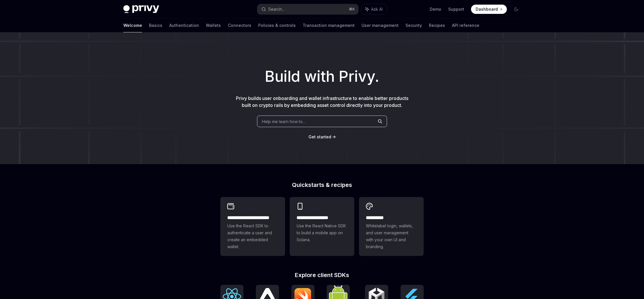 The image size is (644, 299). What do you see at coordinates (141, 9) in the screenshot?
I see `img: dark logo` at bounding box center [141, 9].